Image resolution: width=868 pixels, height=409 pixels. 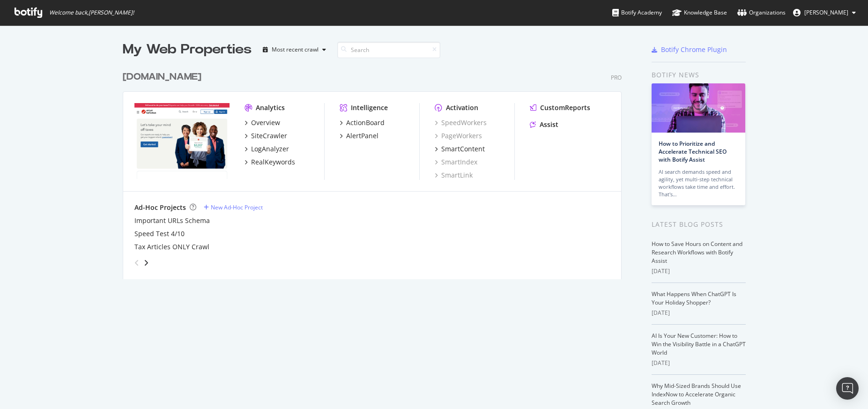 I want to click on div: Botify Academy, so click(x=637, y=13).